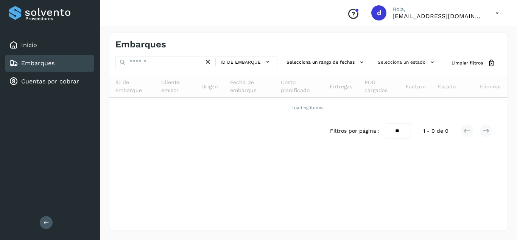 This screenshot has width=517, height=240. What do you see at coordinates (379, 86) in the screenshot?
I see `span: POD cargadas` at bounding box center [379, 86].